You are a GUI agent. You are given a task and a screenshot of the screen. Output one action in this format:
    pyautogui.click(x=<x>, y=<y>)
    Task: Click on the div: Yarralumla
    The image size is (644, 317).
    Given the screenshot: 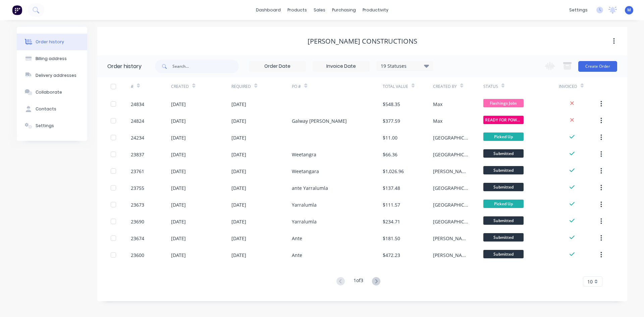 What is the action you would take?
    pyautogui.click(x=305, y=221)
    